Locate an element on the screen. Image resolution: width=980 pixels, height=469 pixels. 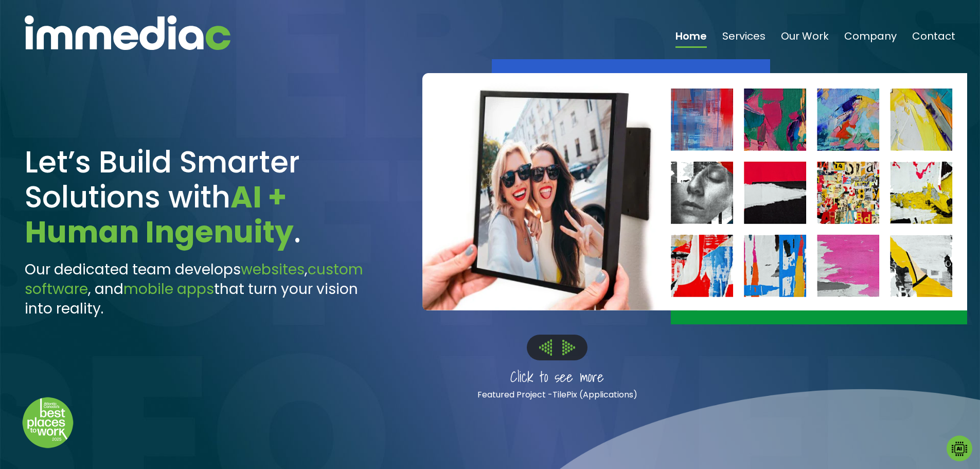
a: TilePix (Applications) is located at coordinates (595, 394).